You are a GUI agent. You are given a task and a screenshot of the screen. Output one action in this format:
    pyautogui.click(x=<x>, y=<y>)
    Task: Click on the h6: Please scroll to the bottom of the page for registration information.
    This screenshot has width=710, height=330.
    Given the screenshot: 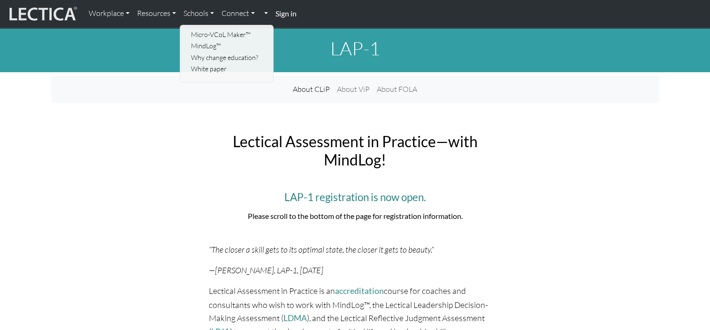 What is the action you would take?
    pyautogui.click(x=355, y=216)
    